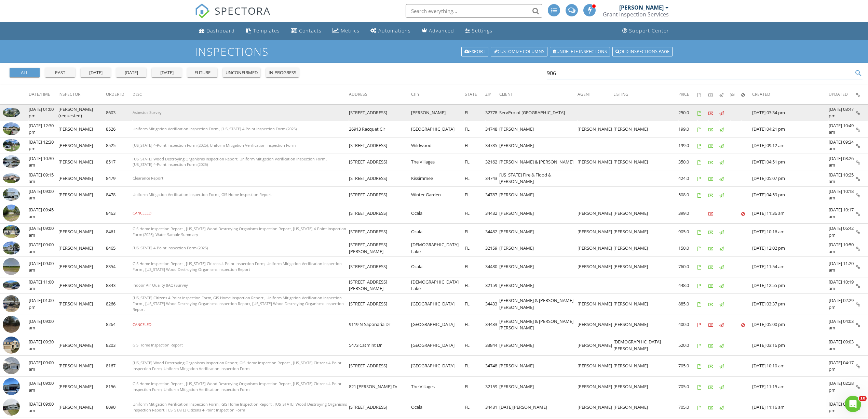 The width and height of the screenshot is (868, 419). Describe the element at coordinates (82, 94) in the screenshot. I see `th: Inspector: Not sorted.` at that location.